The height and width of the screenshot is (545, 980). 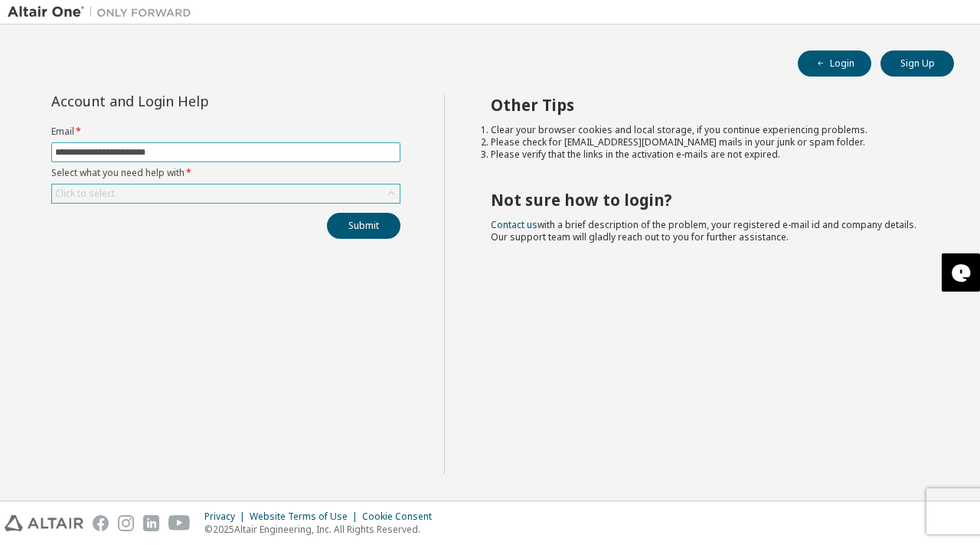 What do you see at coordinates (709, 155) in the screenshot?
I see `li: Please verify that the links in the activation e-mails are not expired.` at bounding box center [709, 155].